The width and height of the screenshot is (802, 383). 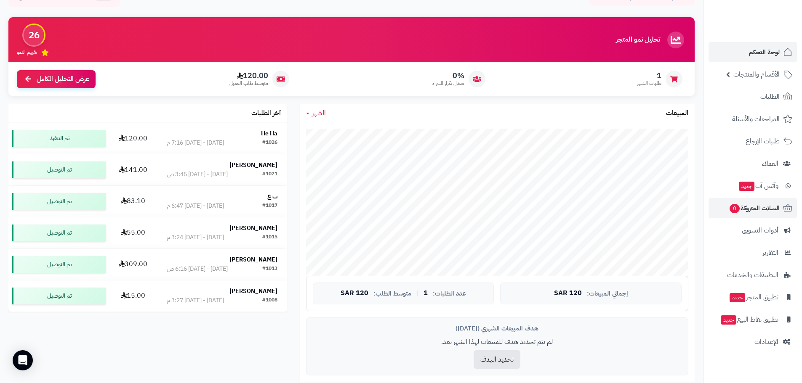 What do you see at coordinates (752, 253) in the screenshot?
I see `a: التقارير` at bounding box center [752, 253].